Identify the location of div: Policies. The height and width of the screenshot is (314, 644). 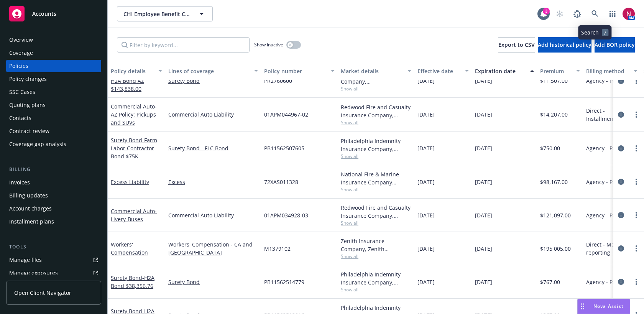
(19, 66).